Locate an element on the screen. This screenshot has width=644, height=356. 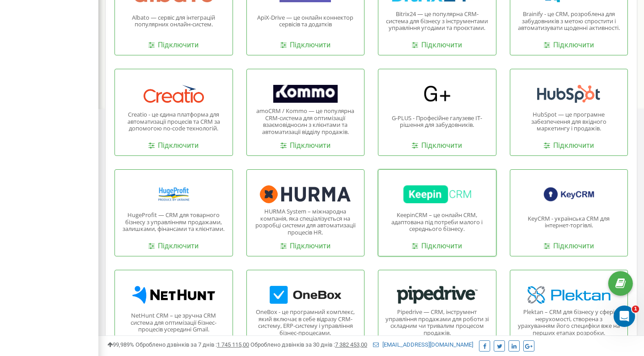
p: HubSpot — це програмне забезпечення для вхідного маркетингу і продажів. is located at coordinates (569, 122).